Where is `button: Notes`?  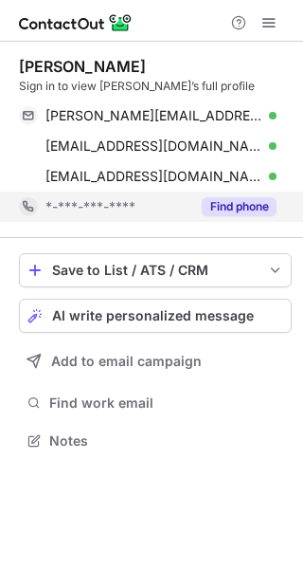 button: Notes is located at coordinates (155, 441).